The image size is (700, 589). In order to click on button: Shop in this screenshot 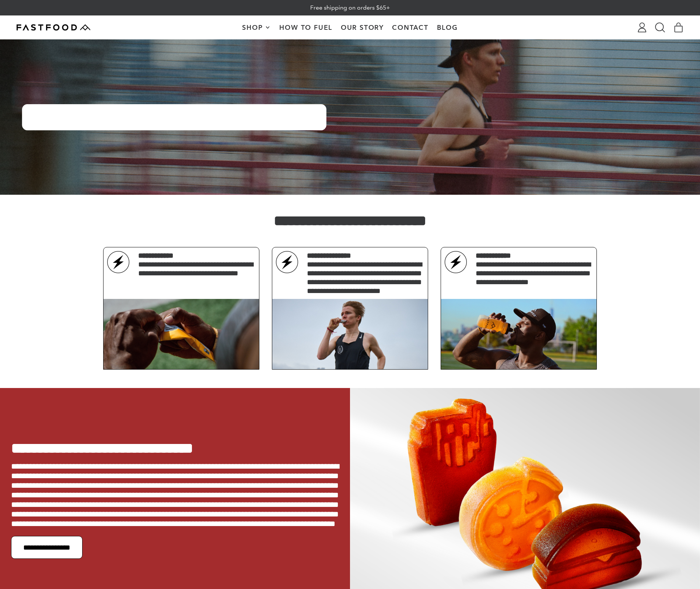, I will do `click(256, 27)`.